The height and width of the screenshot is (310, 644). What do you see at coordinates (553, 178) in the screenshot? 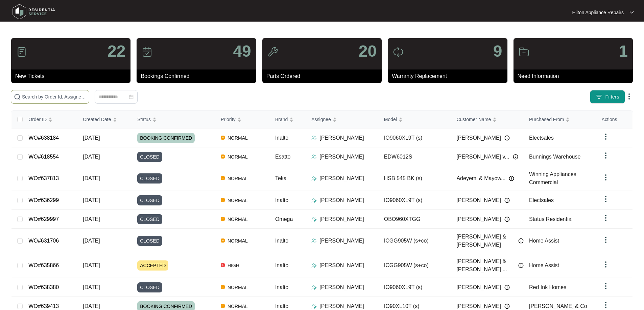
I see `span: Winning Appliances Commercial` at bounding box center [553, 178].